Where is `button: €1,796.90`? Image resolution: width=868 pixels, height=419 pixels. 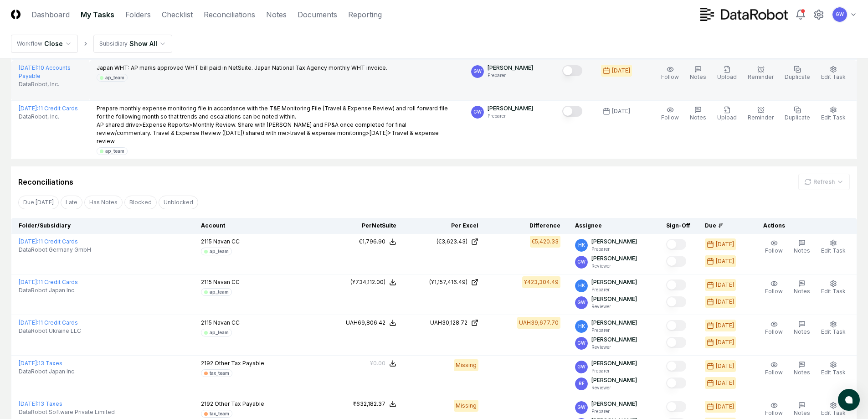 button: €1,796.90 is located at coordinates (377, 241).